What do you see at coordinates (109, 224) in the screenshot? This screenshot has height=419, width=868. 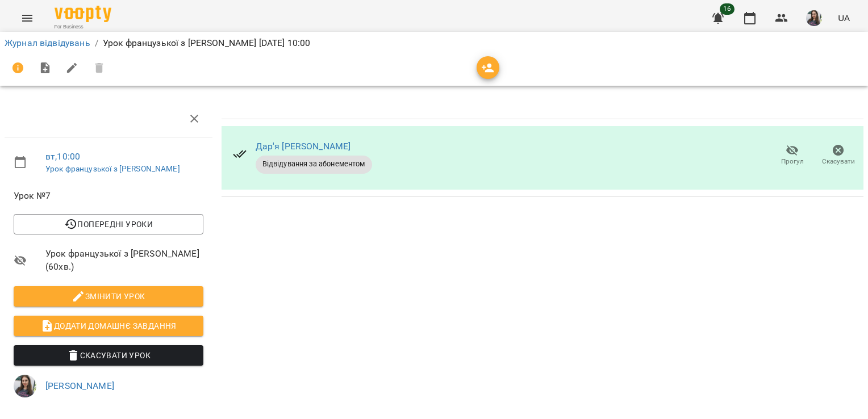 I see `span: Попередні уроки` at bounding box center [109, 224].